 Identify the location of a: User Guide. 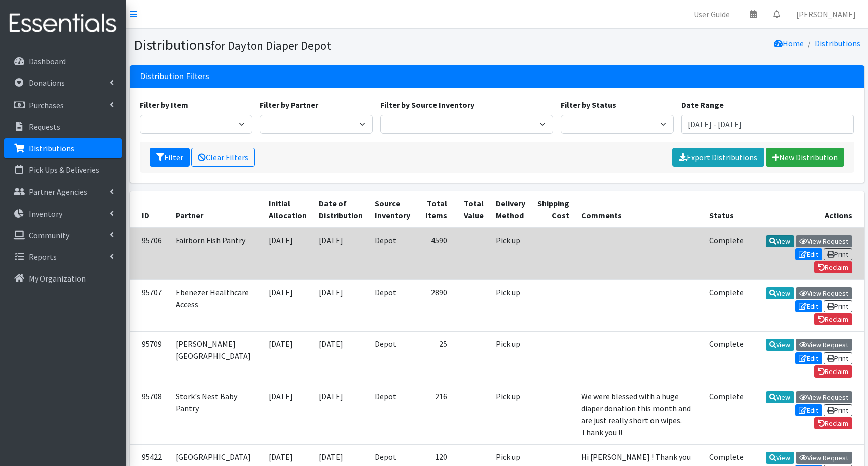
(712, 14).